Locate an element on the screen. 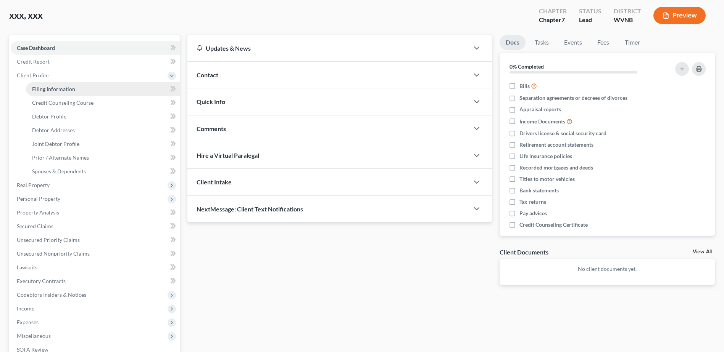  a: Property Analysis is located at coordinates (95, 213).